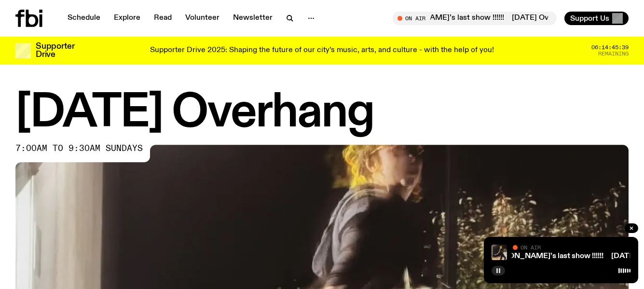 Image resolution: width=644 pixels, height=289 pixels. What do you see at coordinates (202, 18) in the screenshot?
I see `a: Volunteer` at bounding box center [202, 18].